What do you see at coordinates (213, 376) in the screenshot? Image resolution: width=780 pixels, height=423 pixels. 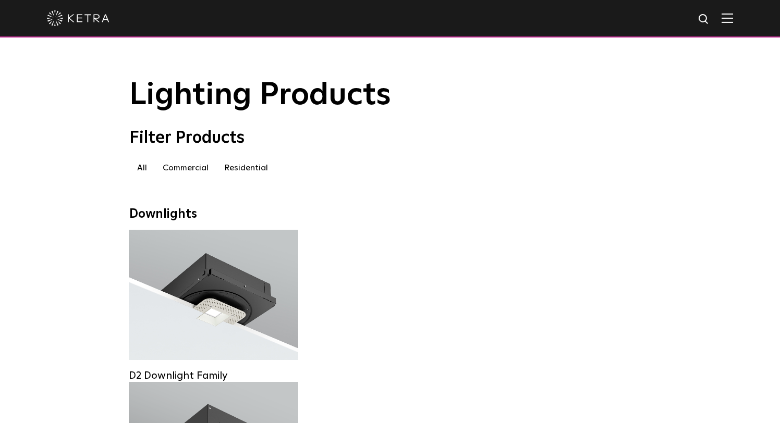 I see `div: D2 Downlight Family` at bounding box center [213, 376].